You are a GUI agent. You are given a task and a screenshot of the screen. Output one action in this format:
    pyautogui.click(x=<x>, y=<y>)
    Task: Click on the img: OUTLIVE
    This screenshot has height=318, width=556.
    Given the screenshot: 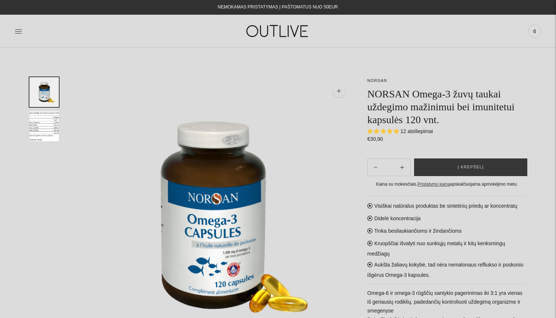 What is the action you would take?
    pyautogui.click(x=278, y=31)
    